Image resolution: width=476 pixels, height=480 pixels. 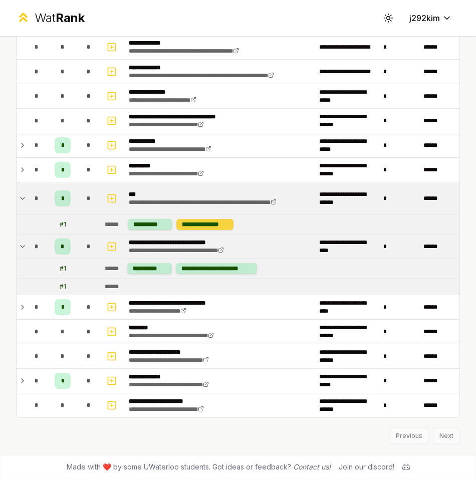 What do you see at coordinates (50, 18) in the screenshot?
I see `a: WatRank` at bounding box center [50, 18].